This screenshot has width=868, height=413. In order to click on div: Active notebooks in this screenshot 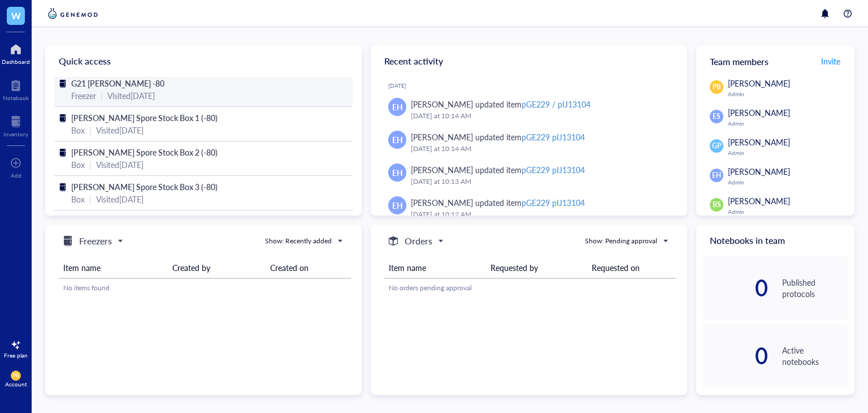, I will do `click(815, 356)`.